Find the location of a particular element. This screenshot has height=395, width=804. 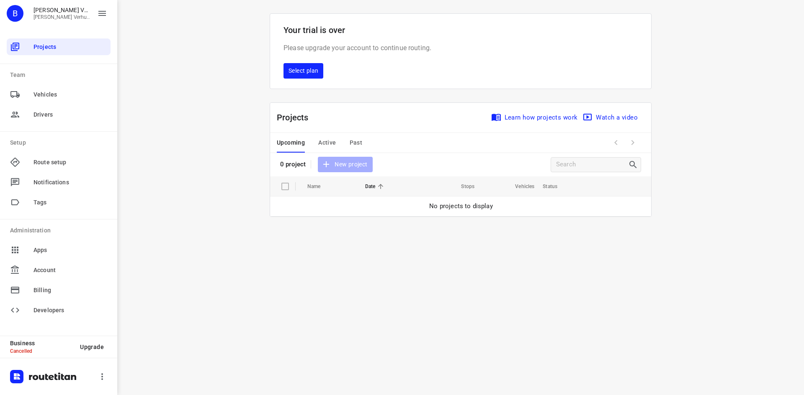

span: Next Page is located at coordinates (632, 143).